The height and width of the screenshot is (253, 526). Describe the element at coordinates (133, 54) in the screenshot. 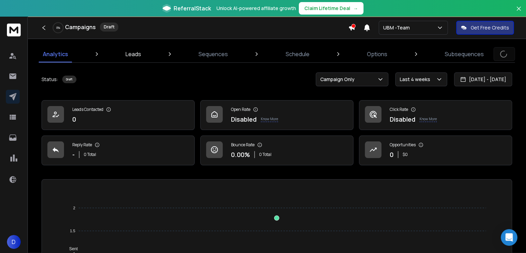

I see `a: Leads` at that location.